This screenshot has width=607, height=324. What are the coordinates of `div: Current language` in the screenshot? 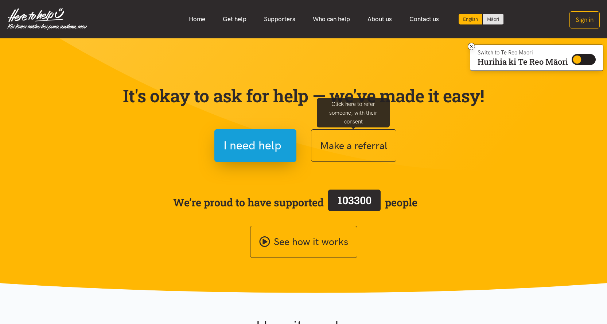 It's located at (471, 19).